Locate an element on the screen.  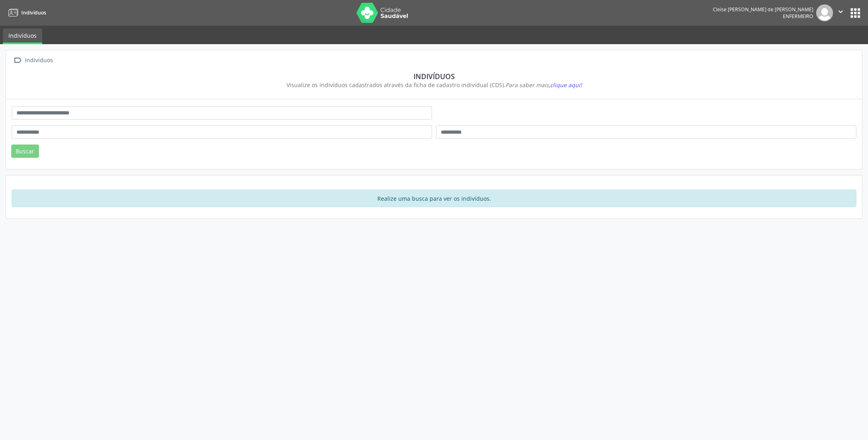
span: Enfermeiro is located at coordinates (798, 16).